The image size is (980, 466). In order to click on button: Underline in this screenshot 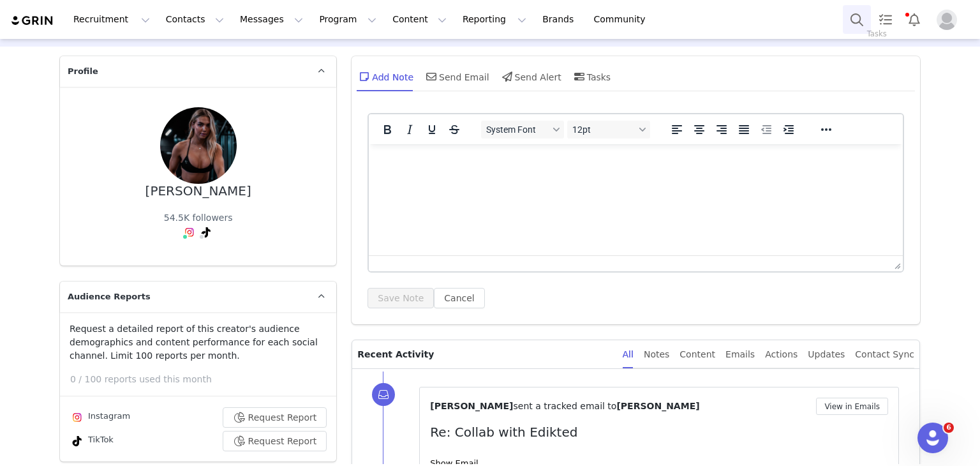, I will do `click(432, 130)`.